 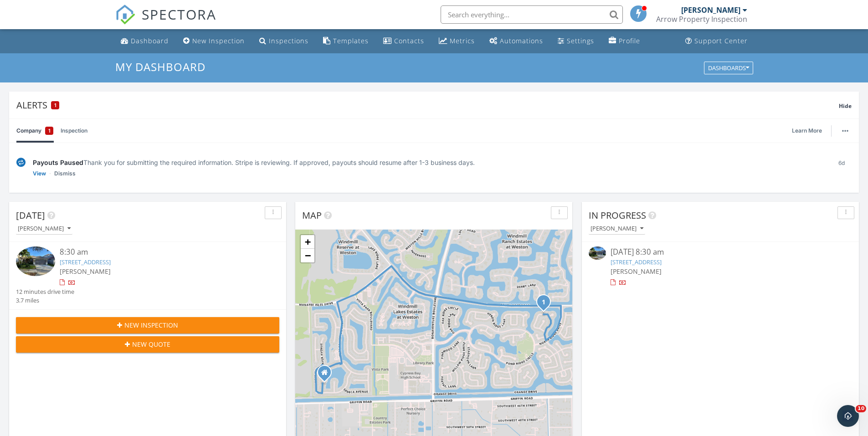 What do you see at coordinates (861, 409) in the screenshot?
I see `span: 10` at bounding box center [861, 409].